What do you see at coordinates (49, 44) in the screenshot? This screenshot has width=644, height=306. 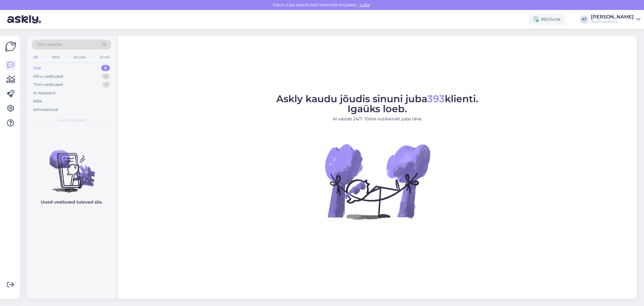 I see `span: Otsi kliente` at bounding box center [49, 44].